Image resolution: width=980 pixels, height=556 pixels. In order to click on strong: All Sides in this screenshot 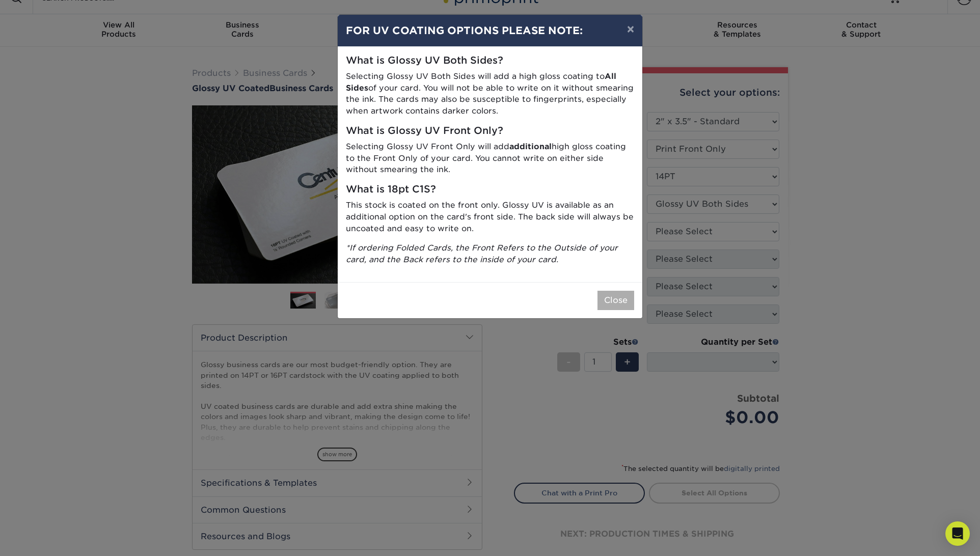, I will do `click(481, 82)`.